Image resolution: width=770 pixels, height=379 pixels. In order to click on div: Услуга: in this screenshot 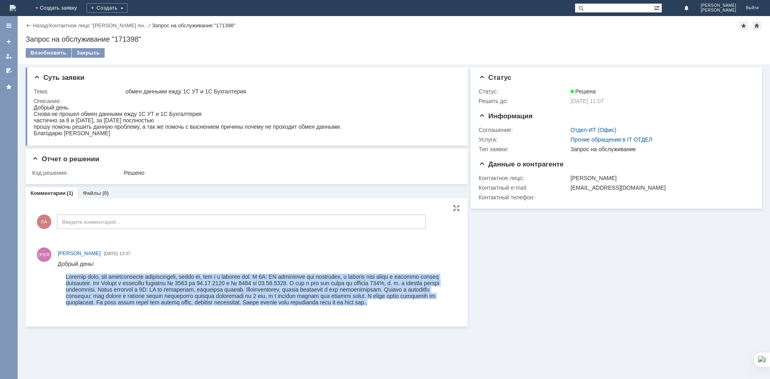, I will do `click(524, 140)`.